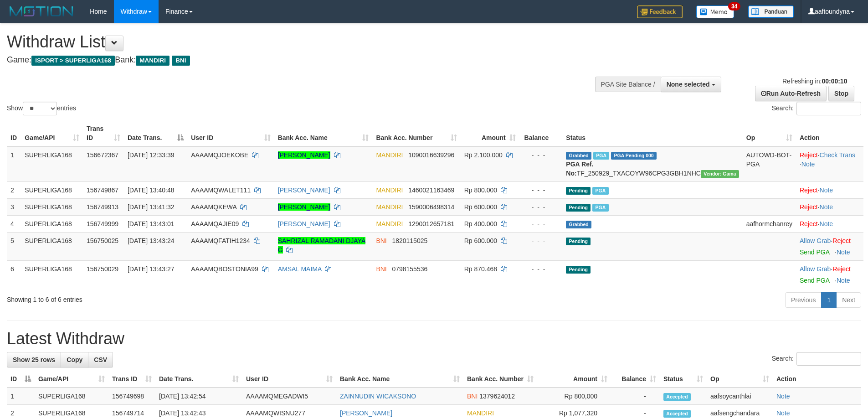 The image size is (868, 419). What do you see at coordinates (541, 133) in the screenshot?
I see `th: Balance` at bounding box center [541, 133].